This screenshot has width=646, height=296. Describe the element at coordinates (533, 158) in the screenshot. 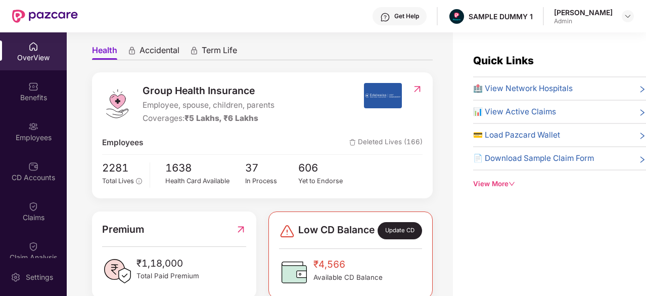

I see `span: 📄 Download Sample Claim Form` at that location.